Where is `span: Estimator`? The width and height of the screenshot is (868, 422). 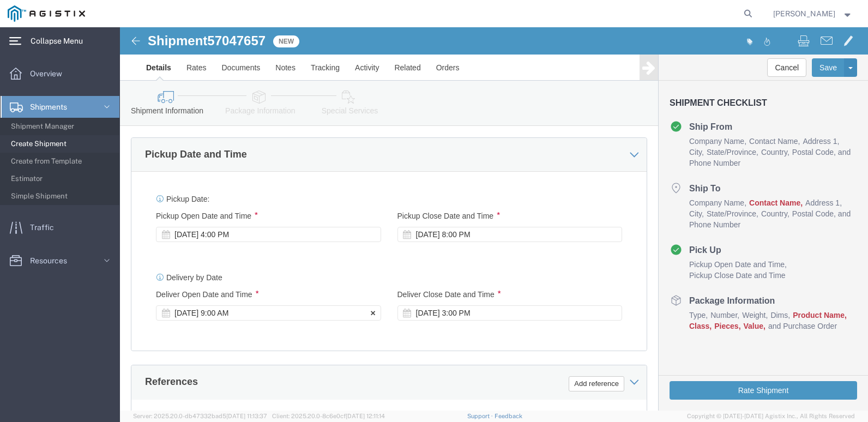 span: Estimator is located at coordinates (61, 179).